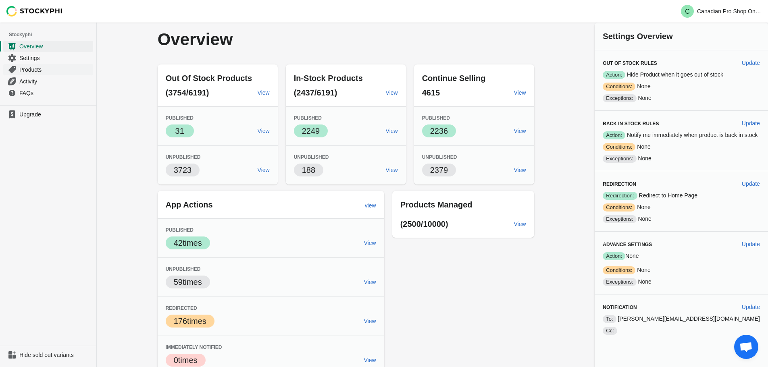 This screenshot has width=768, height=367. I want to click on span: view, so click(371, 206).